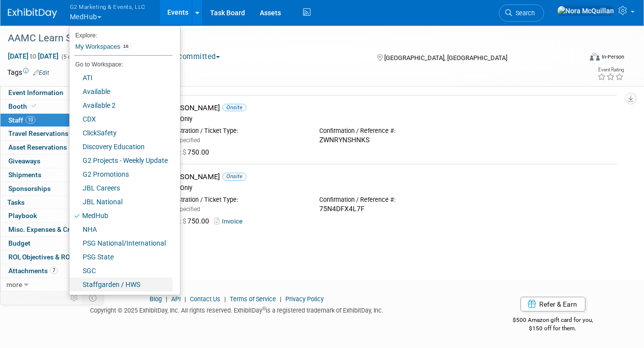 Image resolution: width=644 pixels, height=348 pixels. Describe the element at coordinates (52, 120) in the screenshot. I see `a: Staff10` at that location.